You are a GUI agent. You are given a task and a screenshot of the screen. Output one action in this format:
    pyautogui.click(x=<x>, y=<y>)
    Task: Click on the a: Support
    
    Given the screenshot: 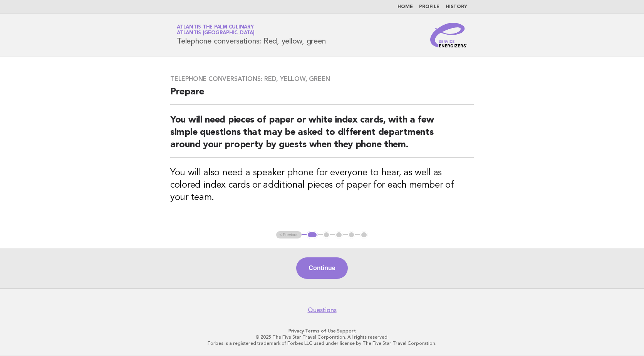 What is the action you would take?
    pyautogui.click(x=346, y=331)
    